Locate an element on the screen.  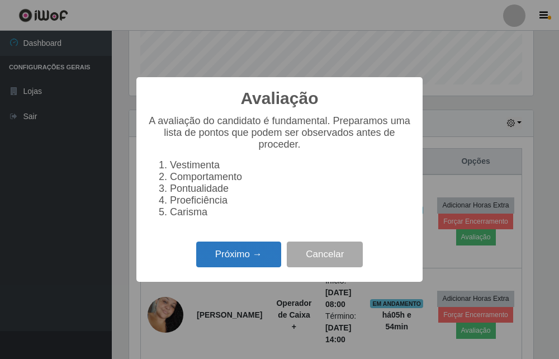
li: Proeficiência is located at coordinates (291, 200).